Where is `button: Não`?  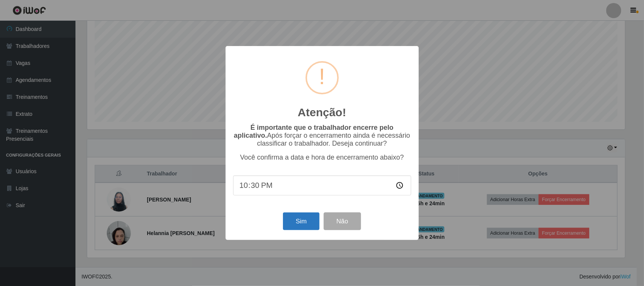 button: Não is located at coordinates (342, 221).